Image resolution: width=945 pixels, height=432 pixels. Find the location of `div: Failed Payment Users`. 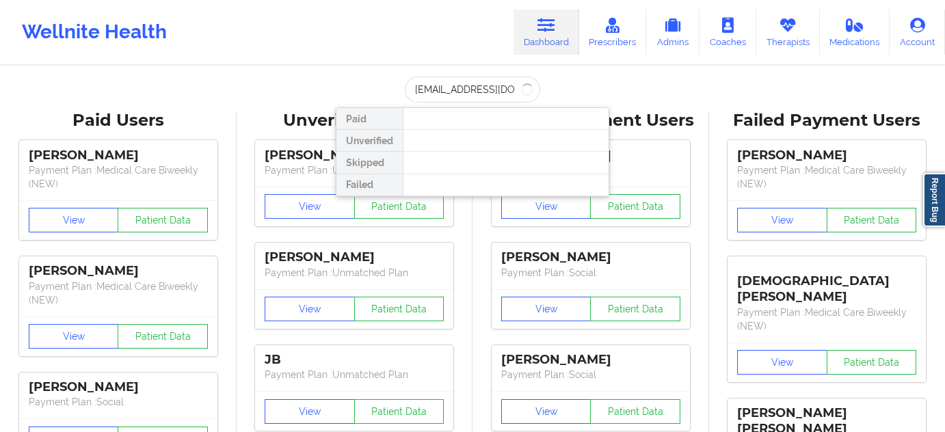

div: Failed Payment Users is located at coordinates (827, 120).